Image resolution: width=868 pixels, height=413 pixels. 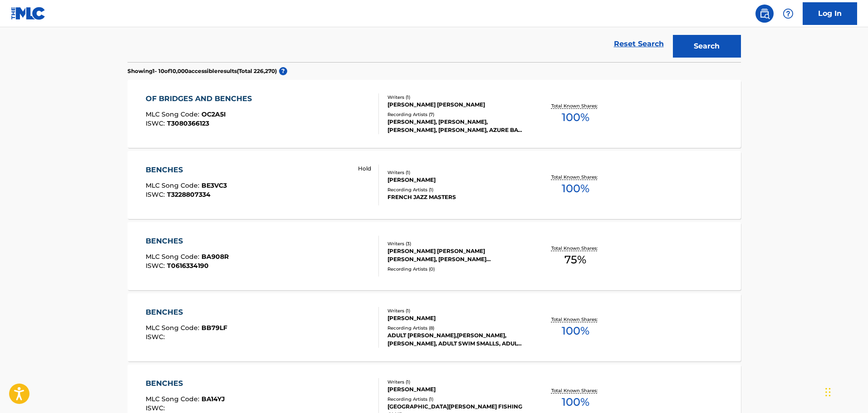 What do you see at coordinates (214, 114) in the screenshot?
I see `span: OC2A5I` at bounding box center [214, 114].